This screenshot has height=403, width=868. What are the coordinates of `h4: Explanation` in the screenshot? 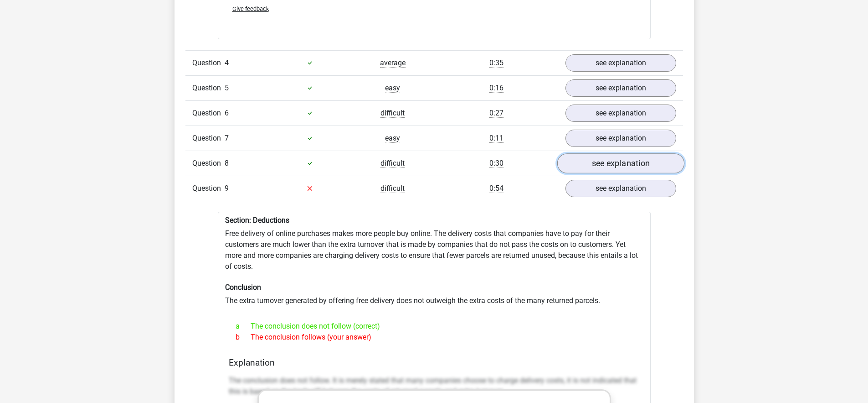 It's located at (434, 362).